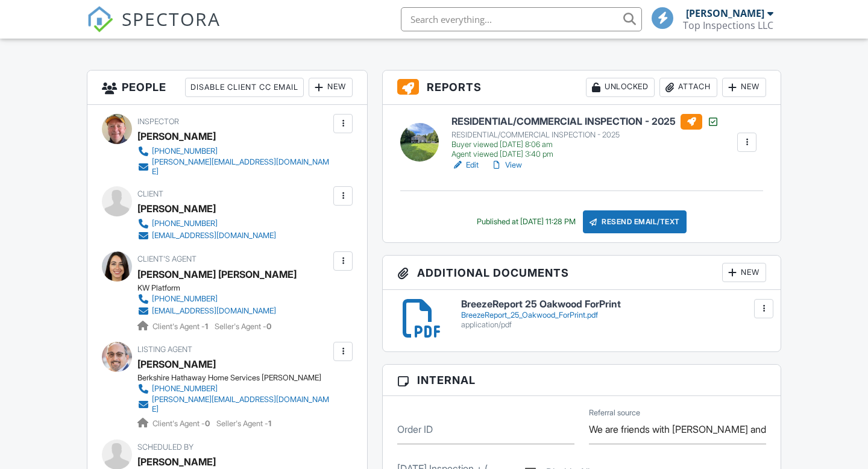  What do you see at coordinates (171, 18) in the screenshot?
I see `span: SPECTORA` at bounding box center [171, 18].